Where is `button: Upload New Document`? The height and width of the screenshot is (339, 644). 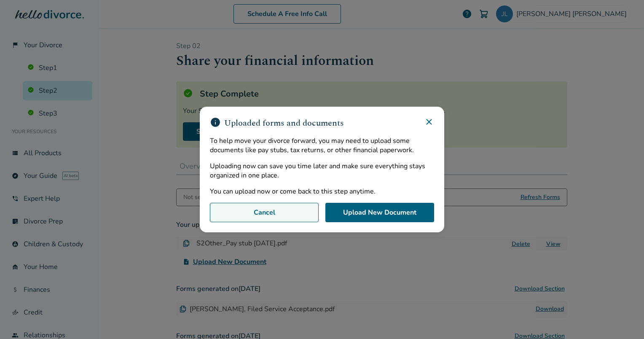 button: Upload New Document is located at coordinates (380, 213).